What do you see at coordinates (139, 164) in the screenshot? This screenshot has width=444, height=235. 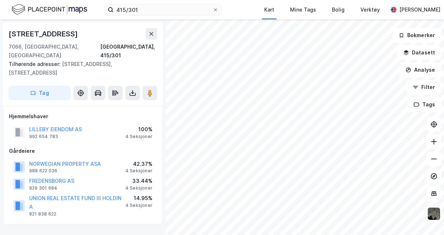 I see `div: 42.37%` at bounding box center [139, 164].